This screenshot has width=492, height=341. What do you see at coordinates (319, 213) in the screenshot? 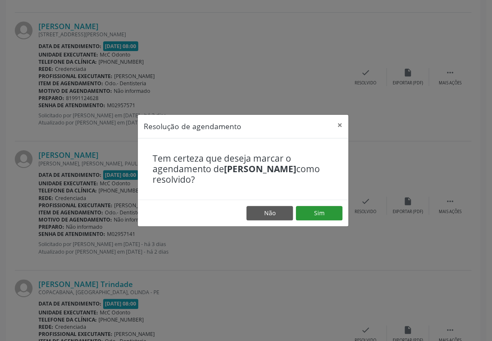
I see `button: Sim` at bounding box center [319, 213].